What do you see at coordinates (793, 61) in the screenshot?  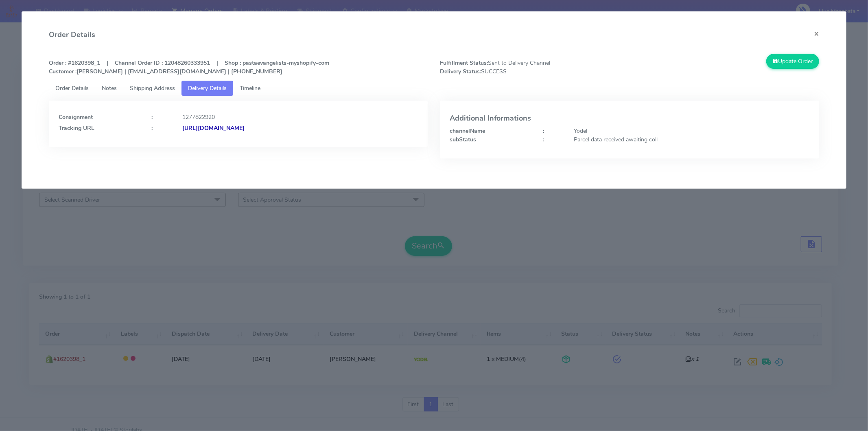 I see `button: Update Order` at bounding box center [793, 61].